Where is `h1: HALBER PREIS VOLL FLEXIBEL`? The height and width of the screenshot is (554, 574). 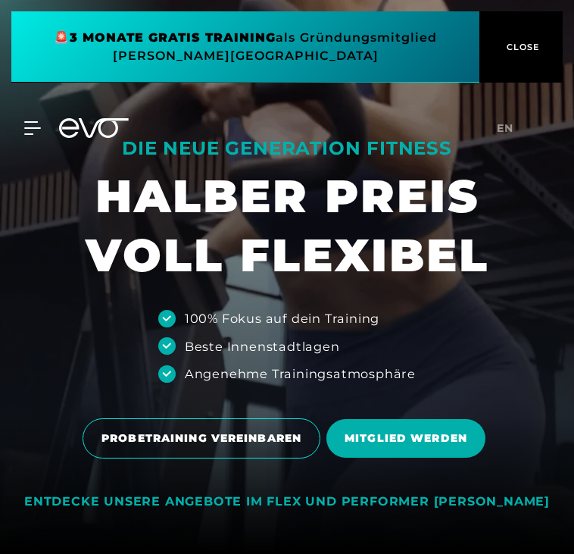
h1: HALBER PREIS VOLL FLEXIBEL is located at coordinates (287, 226).